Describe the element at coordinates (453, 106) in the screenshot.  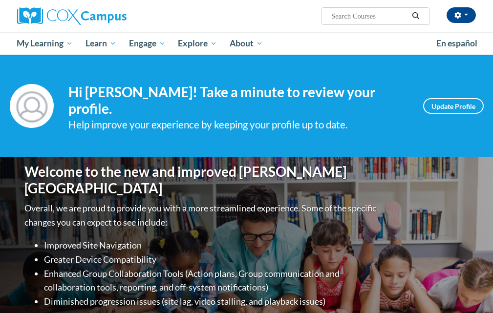
I see `a: Update Profile` at that location.